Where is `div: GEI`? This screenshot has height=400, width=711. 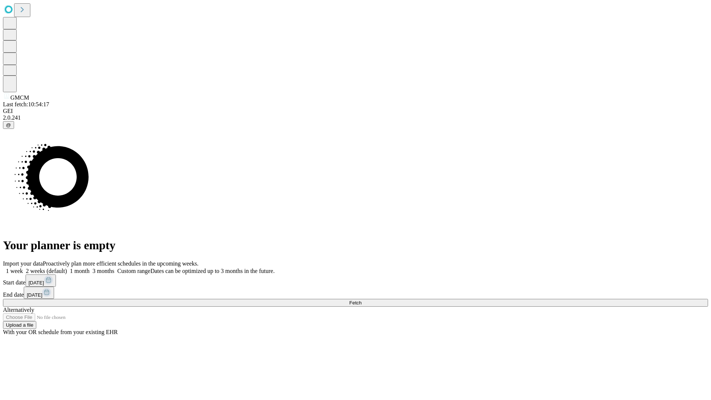 div: GEI is located at coordinates (356, 111).